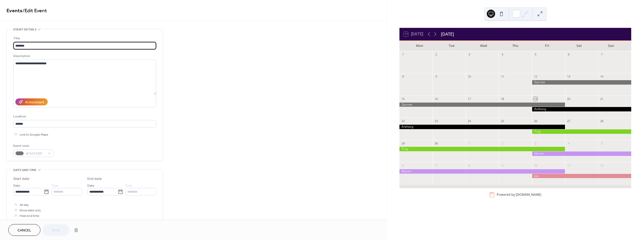  I want to click on div: Event color, so click(33, 146).